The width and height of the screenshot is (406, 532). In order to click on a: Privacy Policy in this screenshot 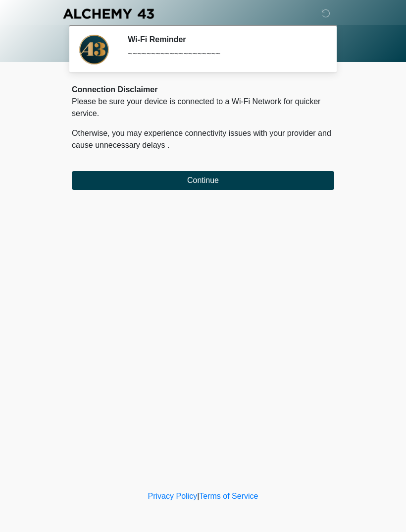, I will do `click(173, 496)`.